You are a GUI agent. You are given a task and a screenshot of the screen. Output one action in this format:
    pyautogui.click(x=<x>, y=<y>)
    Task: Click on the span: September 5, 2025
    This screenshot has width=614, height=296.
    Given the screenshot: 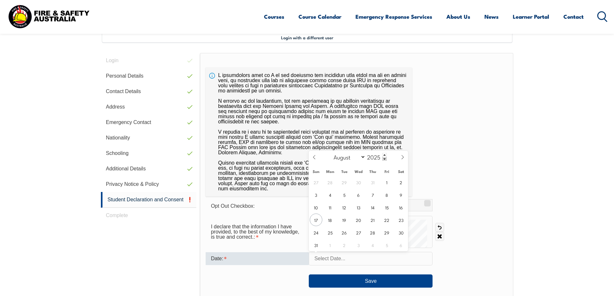 What is the action you would take?
    pyautogui.click(x=386, y=245)
    